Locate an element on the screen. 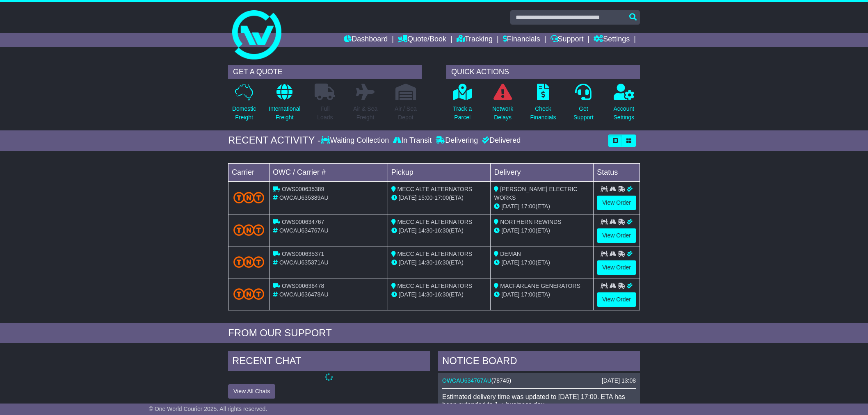 The height and width of the screenshot is (415, 868). p: Domestic Freight is located at coordinates (244, 113).